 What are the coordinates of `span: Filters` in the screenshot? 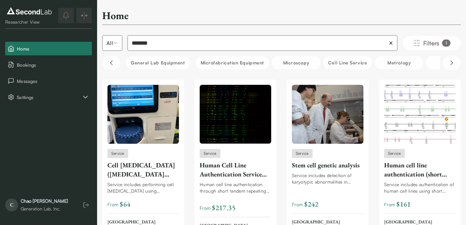 It's located at (431, 43).